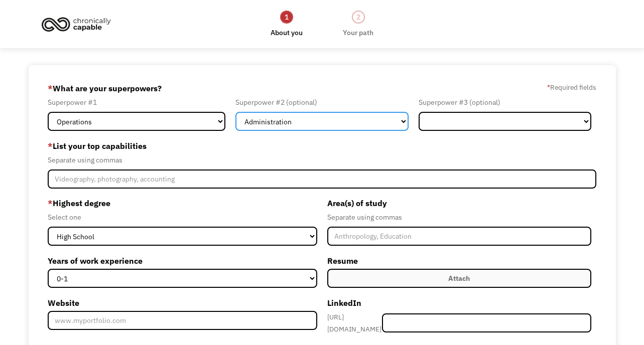 This screenshot has width=644, height=345. What do you see at coordinates (572, 87) in the screenshot?
I see `label: Required fields` at bounding box center [572, 87].